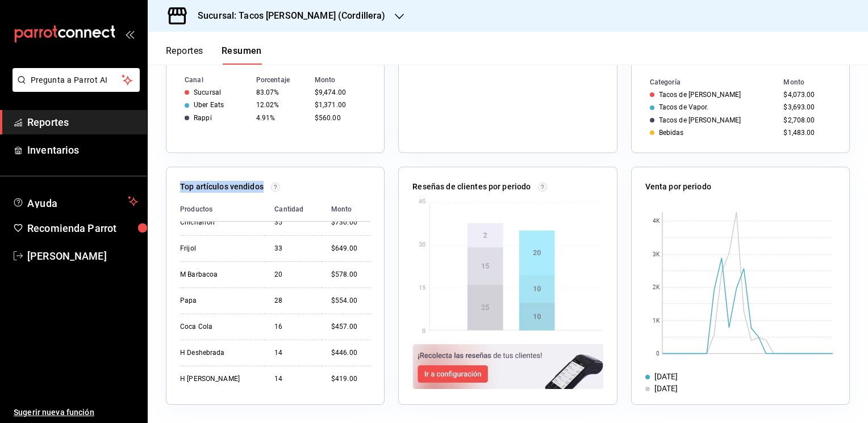  What do you see at coordinates (351, 301) in the screenshot?
I see `div: $554.00` at bounding box center [351, 301].